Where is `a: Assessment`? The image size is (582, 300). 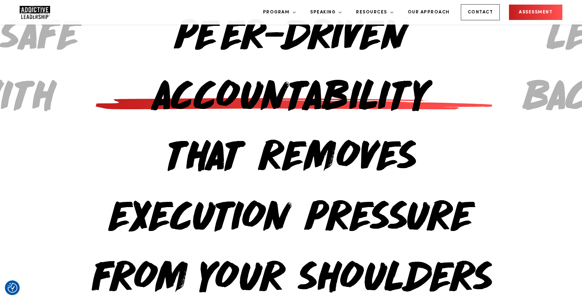 a: Assessment is located at coordinates (535, 12).